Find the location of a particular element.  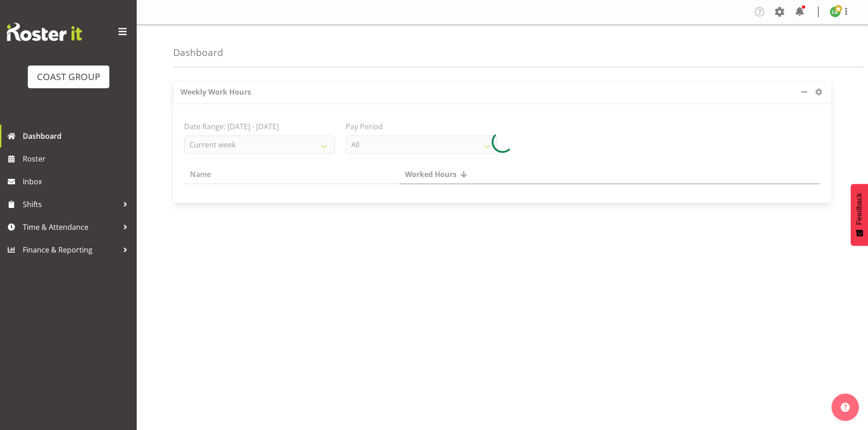

span: Dashboard is located at coordinates (77, 136).